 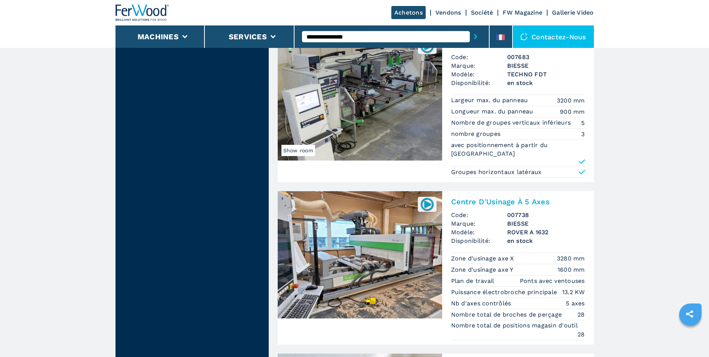 I want to click on p: Nb d'axes contrôlés, so click(x=482, y=303).